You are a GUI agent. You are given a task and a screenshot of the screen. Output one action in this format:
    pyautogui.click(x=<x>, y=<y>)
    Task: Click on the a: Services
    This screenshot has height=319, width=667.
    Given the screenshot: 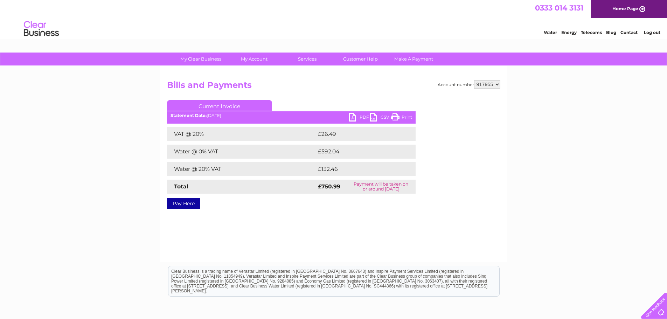 What is the action you would take?
    pyautogui.click(x=307, y=59)
    